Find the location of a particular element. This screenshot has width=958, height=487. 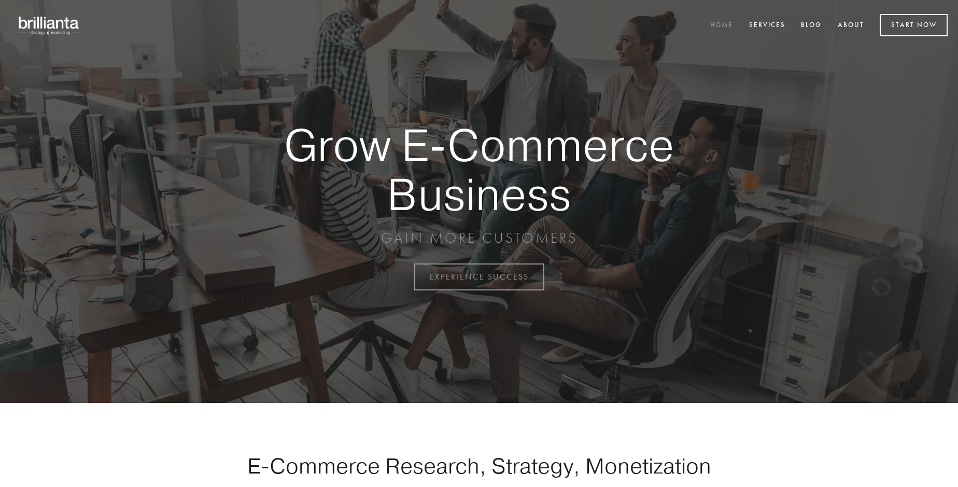

a: Home is located at coordinates (721, 25).